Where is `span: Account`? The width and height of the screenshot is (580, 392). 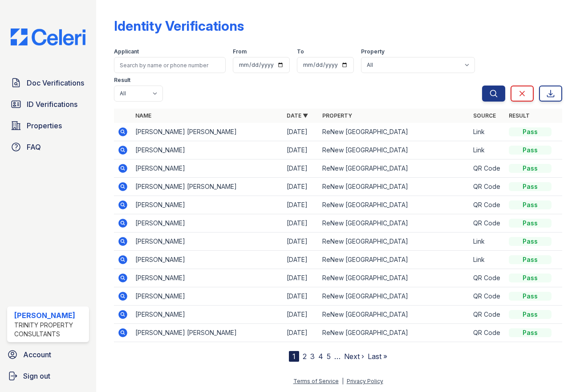
span: Account is located at coordinates (37, 355).